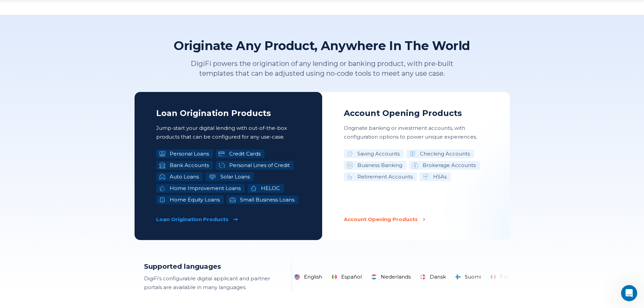 This screenshot has height=308, width=644. I want to click on p: DigiFi’s configurable digital applicant and partner portals are available in many languages., so click(213, 283).